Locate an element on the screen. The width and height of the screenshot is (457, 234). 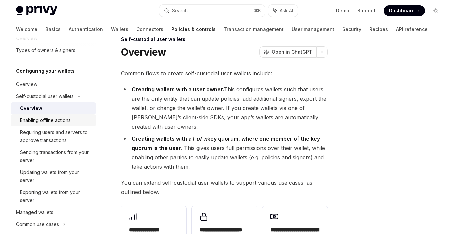
a: Types of owners & signers is located at coordinates (53, 50).